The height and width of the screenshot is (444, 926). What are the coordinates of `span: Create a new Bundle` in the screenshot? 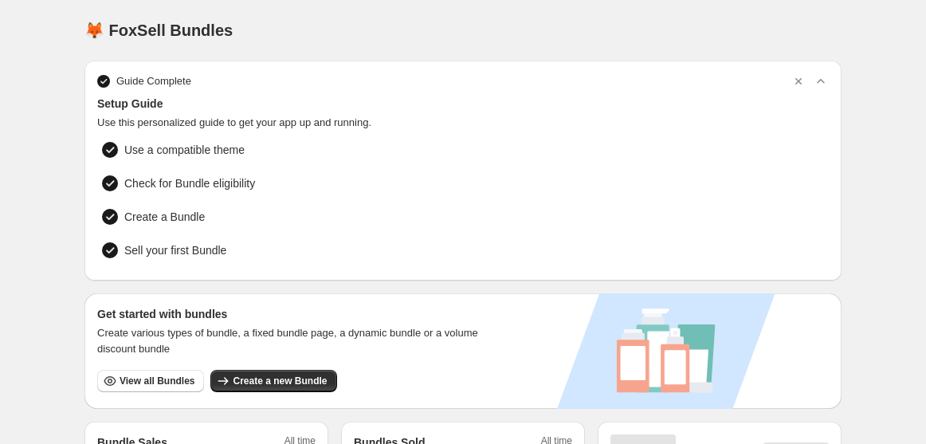 It's located at (280, 381).